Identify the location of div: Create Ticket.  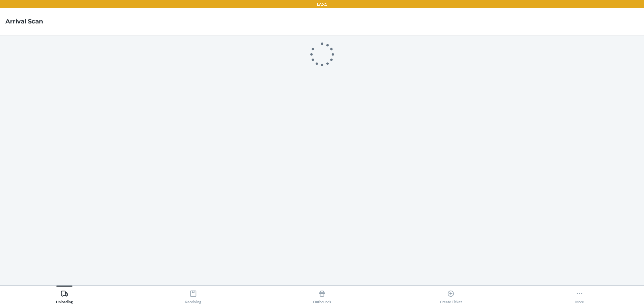
(450, 295).